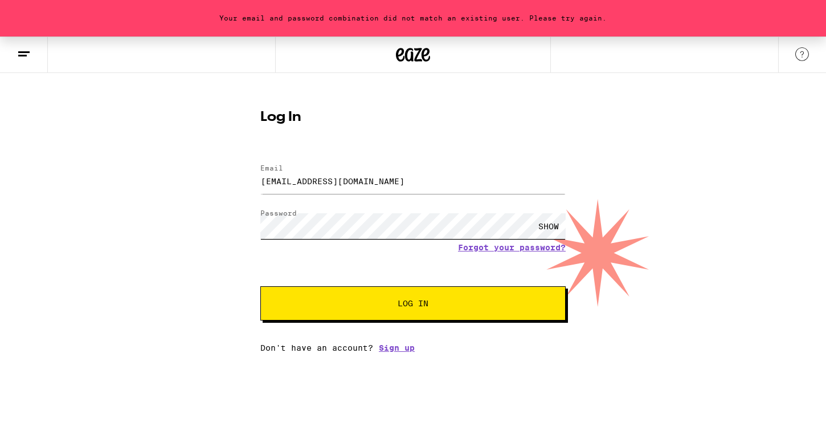 The height and width of the screenshot is (434, 826). Describe the element at coordinates (413, 303) in the screenshot. I see `button: Log In` at that location.